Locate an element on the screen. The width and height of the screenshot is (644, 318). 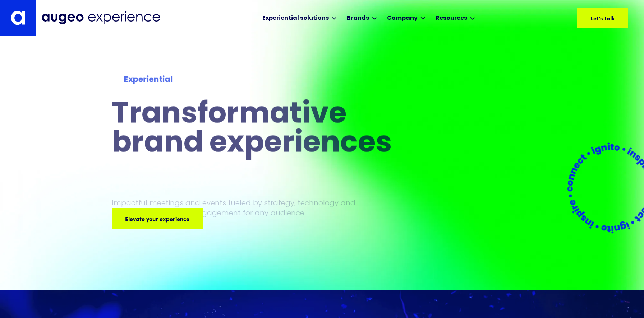
div: Experiential solutions is located at coordinates (296, 18).